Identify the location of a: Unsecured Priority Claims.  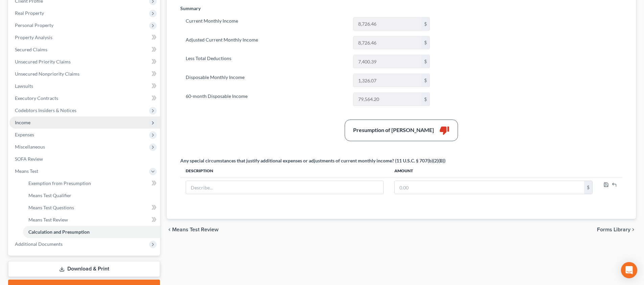
(85, 62).